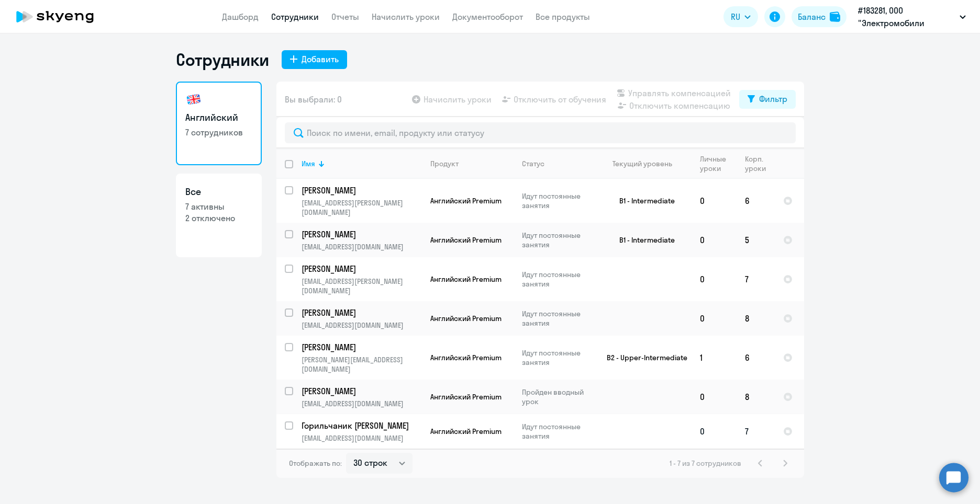  I want to click on div: Добавить, so click(320, 59).